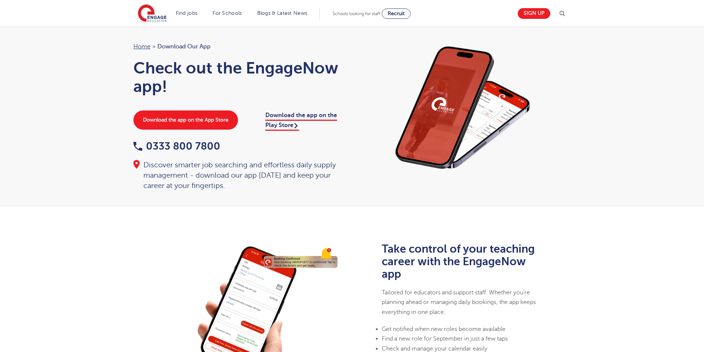 Image resolution: width=704 pixels, height=352 pixels. What do you see at coordinates (356, 14) in the screenshot?
I see `span: Schools looking for staff` at bounding box center [356, 14].